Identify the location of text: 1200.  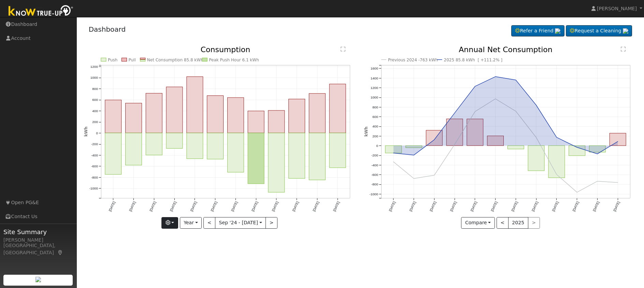
(94, 67).